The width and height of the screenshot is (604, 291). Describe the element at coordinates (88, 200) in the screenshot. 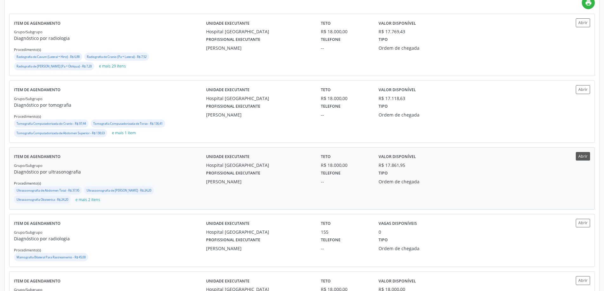

I see `button: e mais 2 itens` at that location.